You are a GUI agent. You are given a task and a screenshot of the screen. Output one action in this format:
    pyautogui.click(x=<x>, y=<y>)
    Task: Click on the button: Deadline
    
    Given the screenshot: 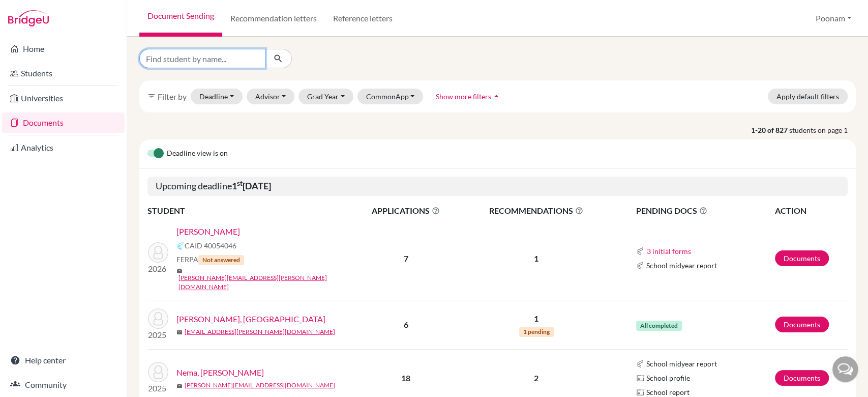 What is the action you would take?
    pyautogui.click(x=217, y=96)
    